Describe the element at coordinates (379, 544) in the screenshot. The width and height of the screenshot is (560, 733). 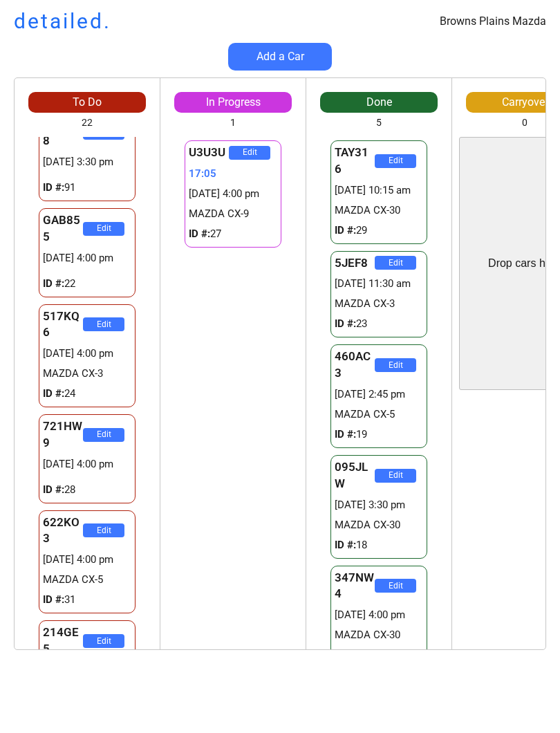
I see `div: 18` at that location.